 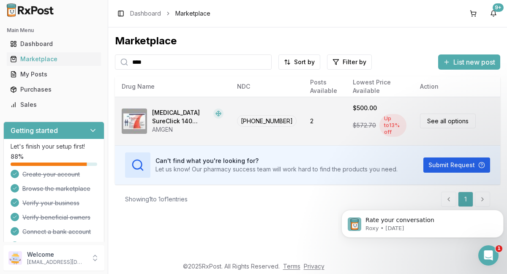 What do you see at coordinates (51, 175) in the screenshot?
I see `span: Create your account` at bounding box center [51, 175].